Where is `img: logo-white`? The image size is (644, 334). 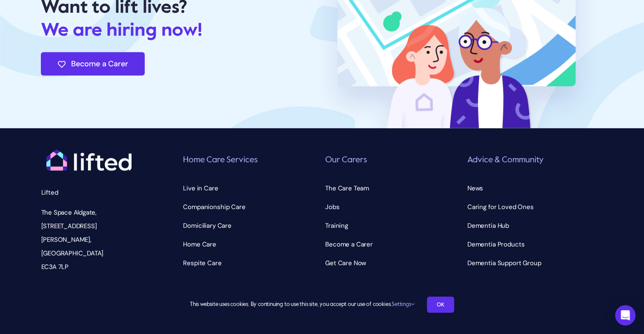
img: logo-white is located at coordinates (89, 160).